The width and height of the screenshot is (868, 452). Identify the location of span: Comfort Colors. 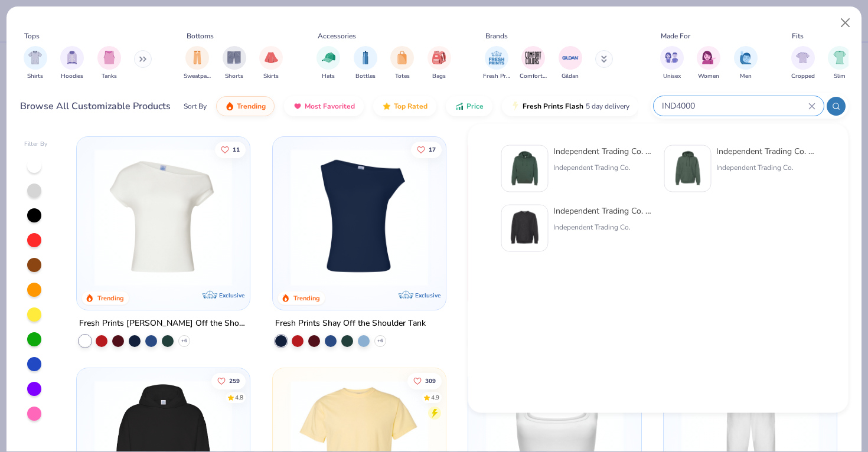
(533, 76).